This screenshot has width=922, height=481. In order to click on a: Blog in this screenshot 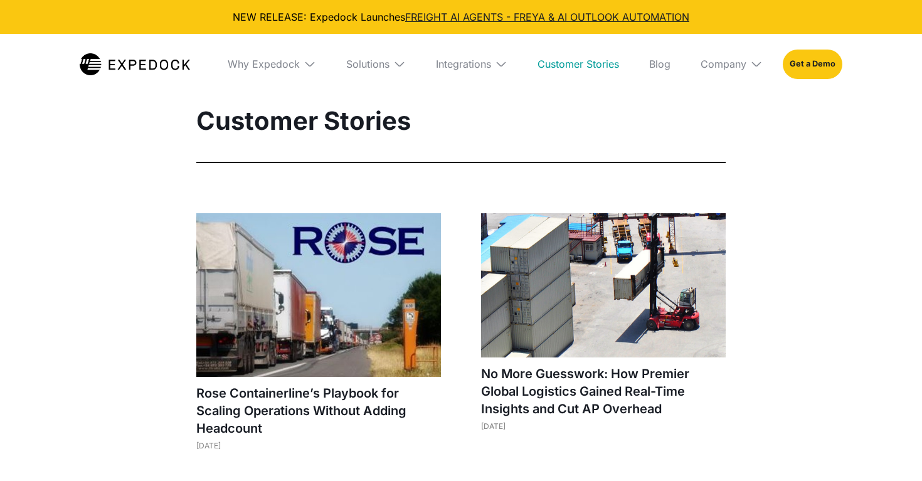, I will do `click(660, 64)`.